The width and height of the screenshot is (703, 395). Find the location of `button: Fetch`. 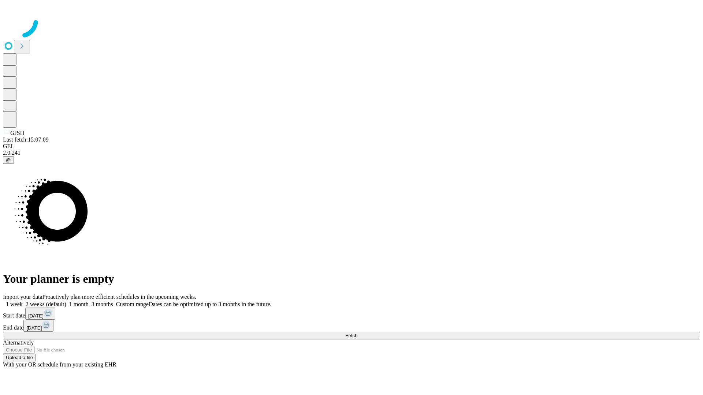

button: Fetch is located at coordinates (351, 336).